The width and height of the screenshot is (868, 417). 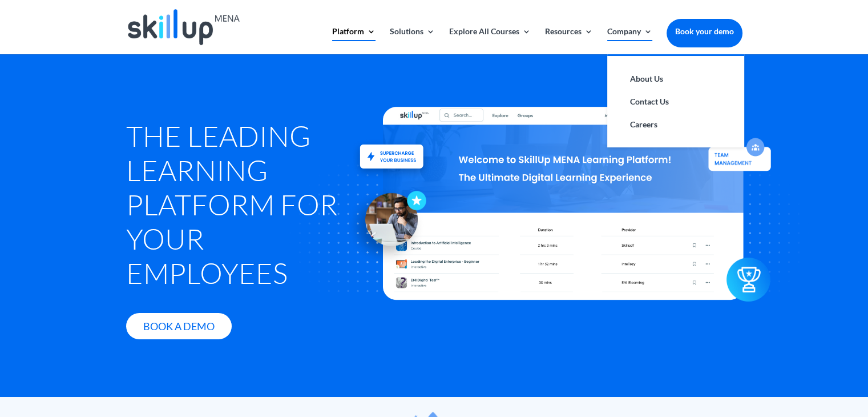 I want to click on a: Explore All Courses, so click(x=490, y=40).